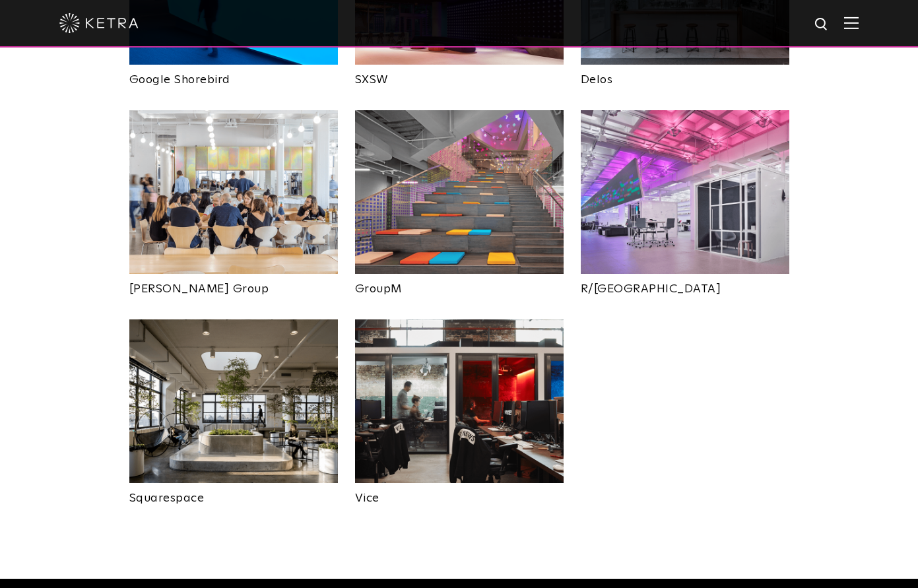 The width and height of the screenshot is (918, 588). What do you see at coordinates (233, 75) in the screenshot?
I see `a: Google Shorebird` at bounding box center [233, 75].